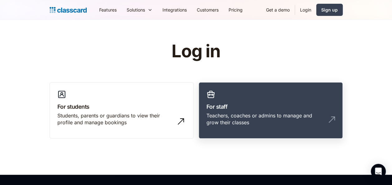 The image size is (392, 185). I want to click on h3: For students, so click(122, 107).